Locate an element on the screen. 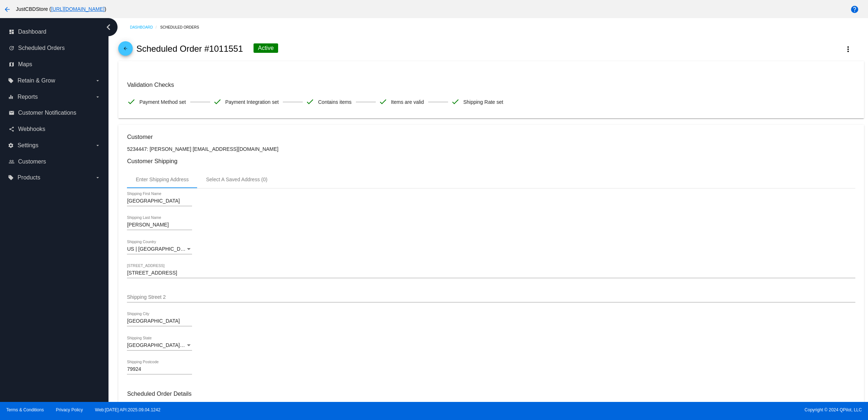 The width and height of the screenshot is (868, 420). span: Customer Notifications is located at coordinates (47, 113).